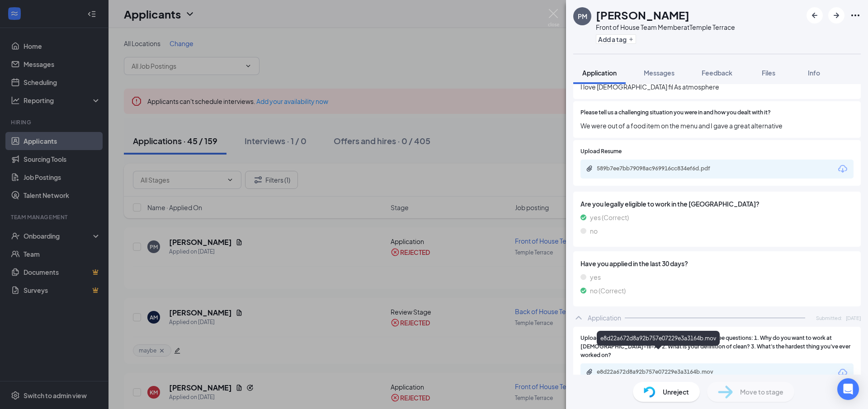 This screenshot has height=409, width=868. I want to click on div: 589b7ee7bb79098ac969916cc834ef6d.pdf, so click(660, 168).